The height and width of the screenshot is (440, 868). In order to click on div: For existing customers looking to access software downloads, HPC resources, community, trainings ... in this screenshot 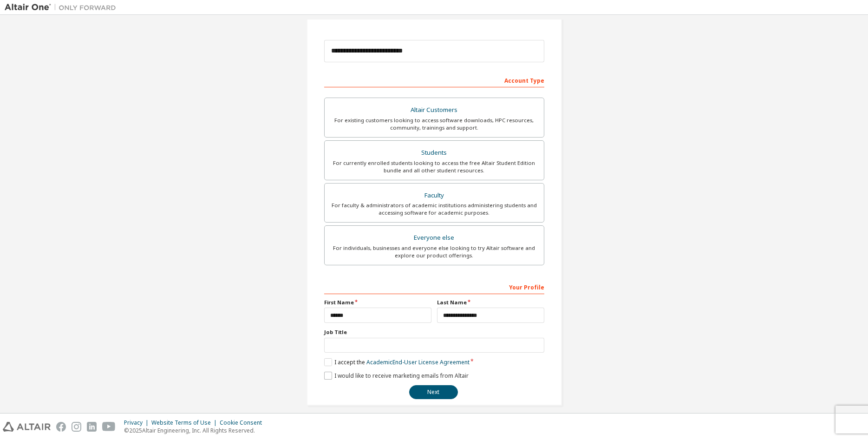, I will do `click(434, 124)`.